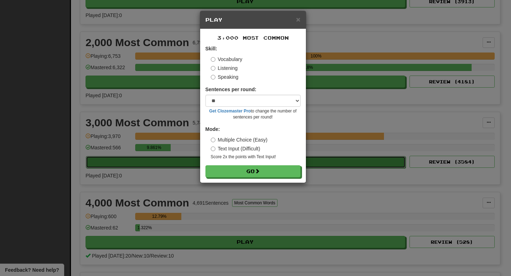 Image resolution: width=511 pixels, height=276 pixels. I want to click on label: Sentences per round:, so click(231, 89).